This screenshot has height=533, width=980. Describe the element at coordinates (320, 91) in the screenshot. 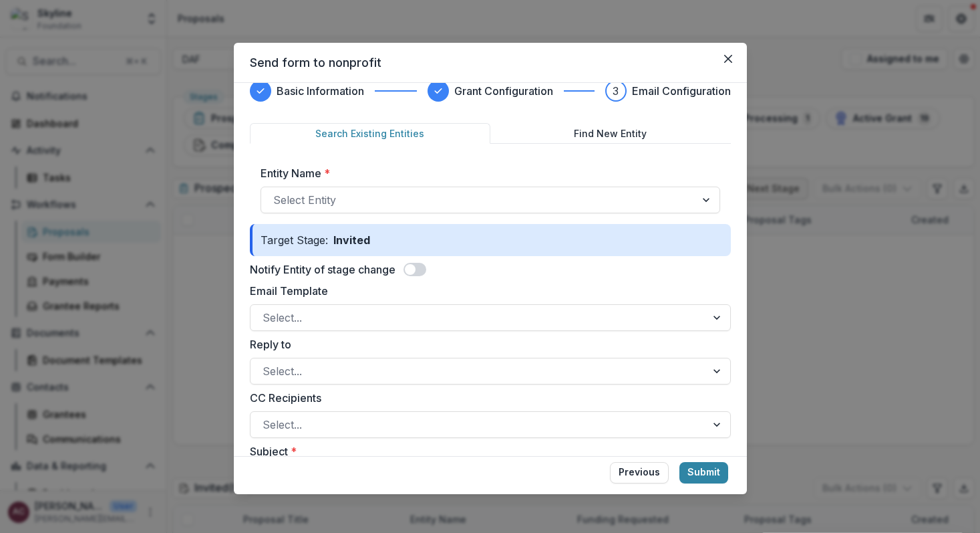

I see `h3: Basic Information` at that location.